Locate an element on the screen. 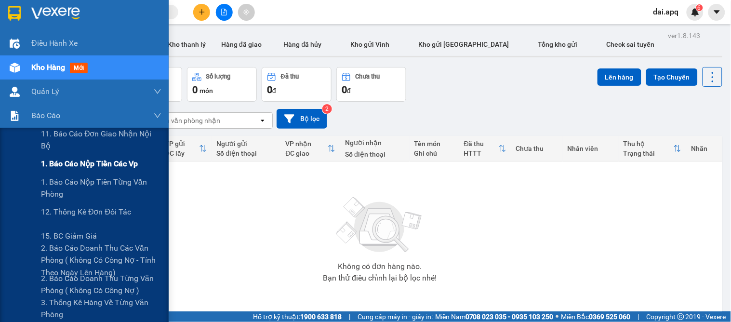 The image size is (731, 322). strong: 1900 633 818 is located at coordinates (321, 316).